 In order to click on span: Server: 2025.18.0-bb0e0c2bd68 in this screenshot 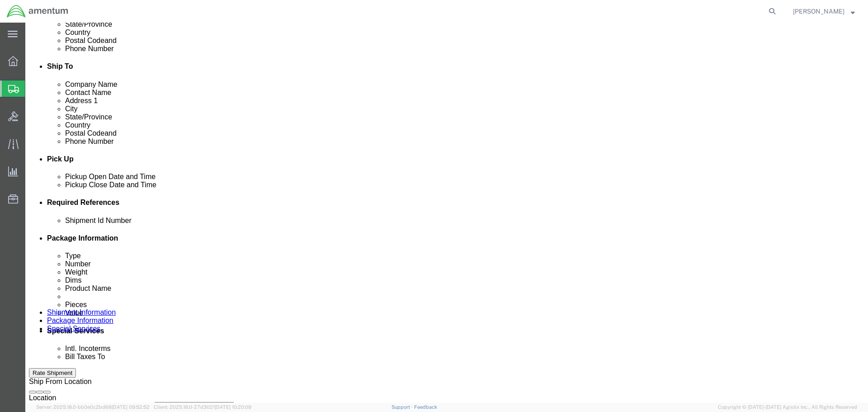, I will do `click(92, 407)`.